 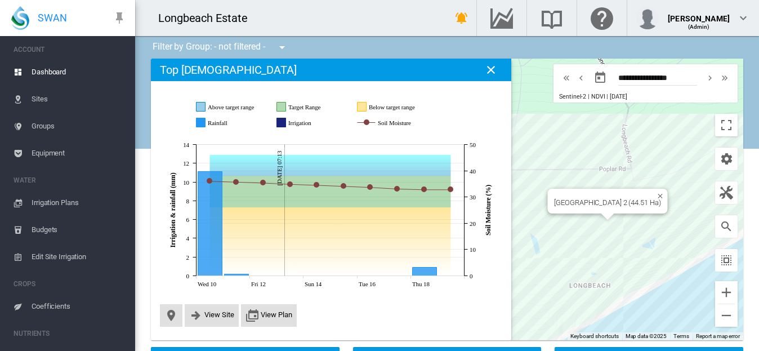 I want to click on tspan: Thu 18, so click(x=421, y=284).